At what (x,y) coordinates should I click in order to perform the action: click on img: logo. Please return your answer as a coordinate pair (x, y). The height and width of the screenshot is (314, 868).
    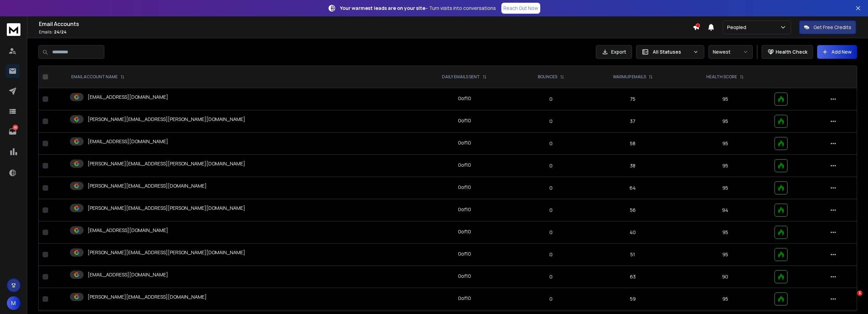
    Looking at the image, I should click on (14, 29).